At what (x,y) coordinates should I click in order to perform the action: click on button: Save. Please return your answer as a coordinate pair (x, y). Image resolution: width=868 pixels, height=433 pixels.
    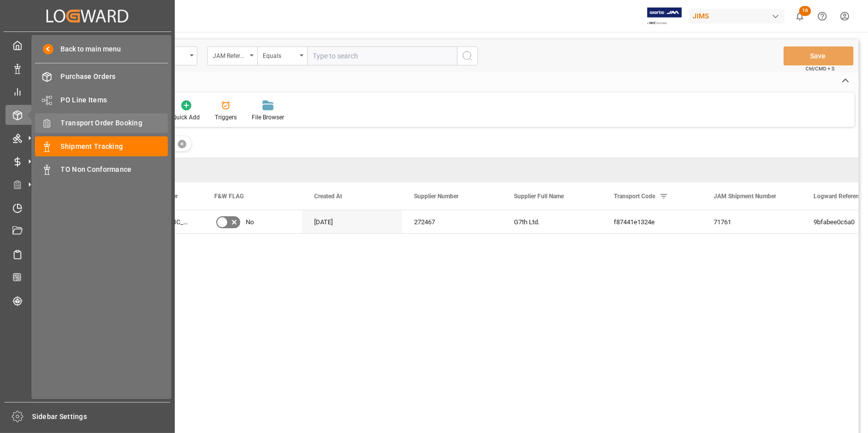
    Looking at the image, I should click on (819, 56).